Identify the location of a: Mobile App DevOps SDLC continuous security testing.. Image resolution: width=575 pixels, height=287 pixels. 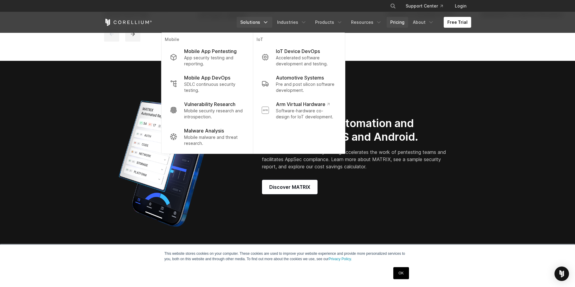
(207, 84).